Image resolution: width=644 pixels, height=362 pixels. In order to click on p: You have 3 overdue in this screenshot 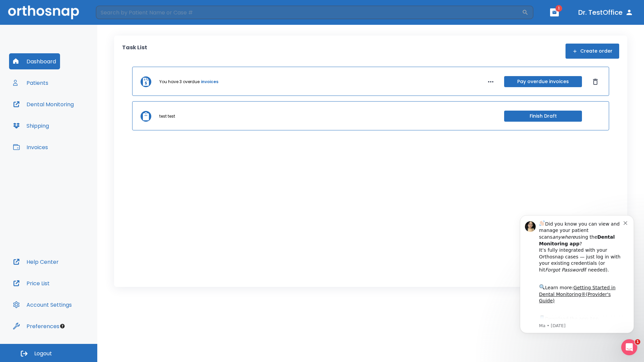, I will do `click(180, 82)`.